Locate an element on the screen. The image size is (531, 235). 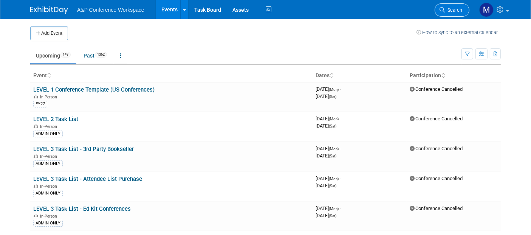
span: Search is located at coordinates (454, 10).